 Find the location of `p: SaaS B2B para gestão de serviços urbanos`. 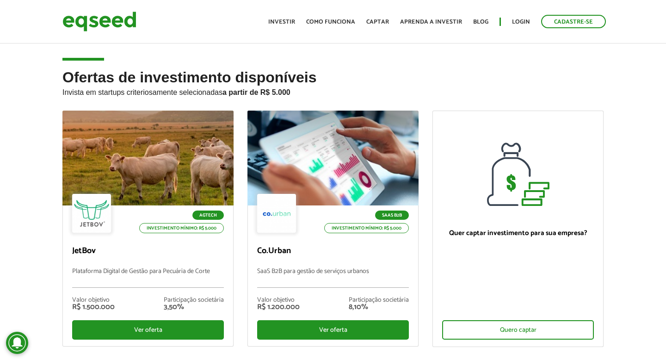

p: SaaS B2B para gestão de serviços urbanos is located at coordinates (333, 278).